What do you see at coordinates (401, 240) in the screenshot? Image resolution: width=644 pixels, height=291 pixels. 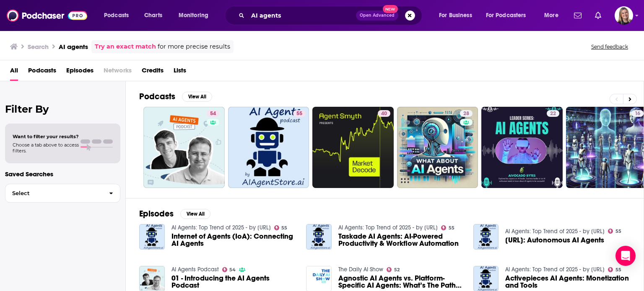 I see `span: Taskade AI Agents: AI-Powered Productivity & Workflow Automation` at bounding box center [401, 240].